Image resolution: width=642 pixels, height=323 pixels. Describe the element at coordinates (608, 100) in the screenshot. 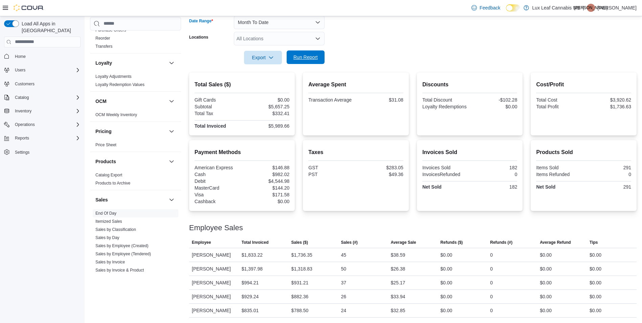

I see `div: $3,920.62` at that location.